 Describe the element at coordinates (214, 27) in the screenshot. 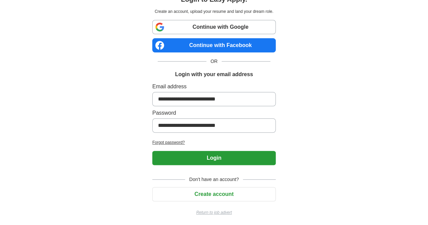

I see `a: Continue with Google` at that location.